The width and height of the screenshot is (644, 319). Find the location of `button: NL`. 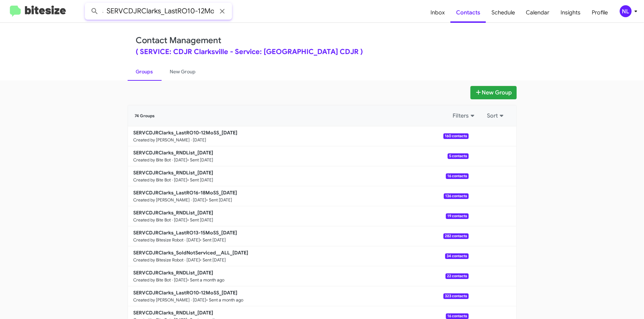

button: NL is located at coordinates (625, 12).